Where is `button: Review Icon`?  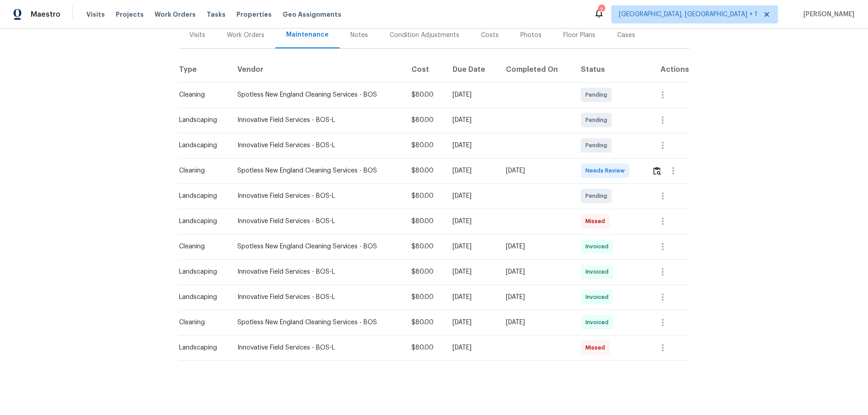
button: Review Icon is located at coordinates (657, 171).